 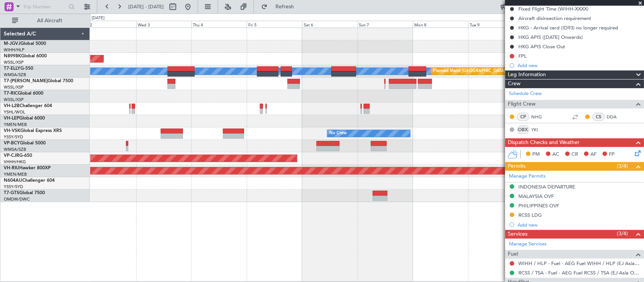 I want to click on span: VP-CJR, so click(x=11, y=156).